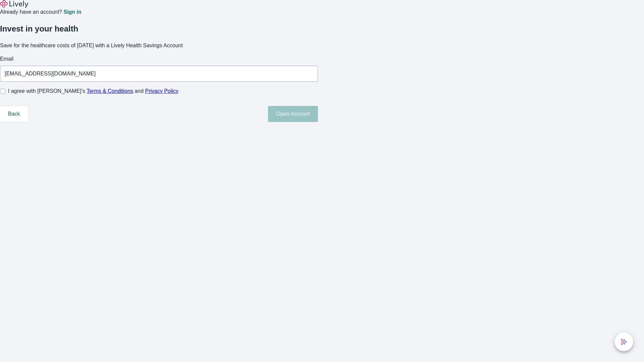  Describe the element at coordinates (110, 91) in the screenshot. I see `a: Terms & Conditions` at that location.